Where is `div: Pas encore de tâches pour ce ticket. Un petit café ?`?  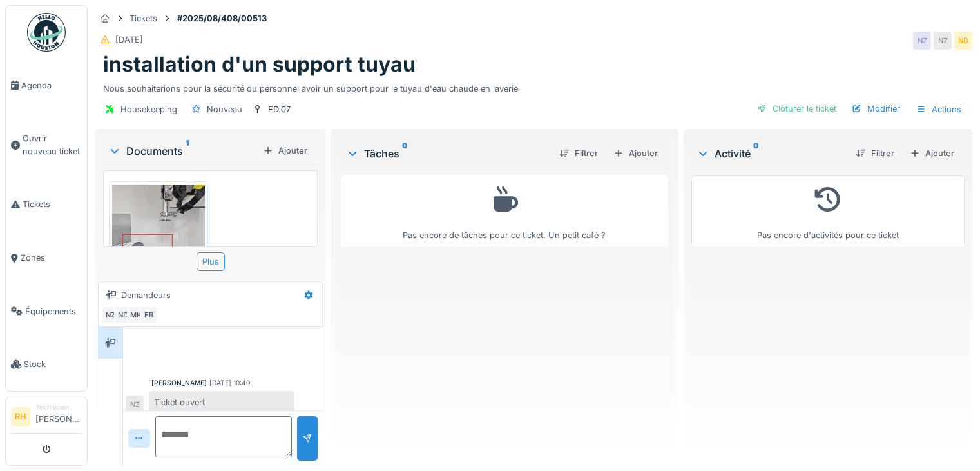
div: Pas encore de tâches pour ce ticket. Un petit café ? is located at coordinates (505, 211).